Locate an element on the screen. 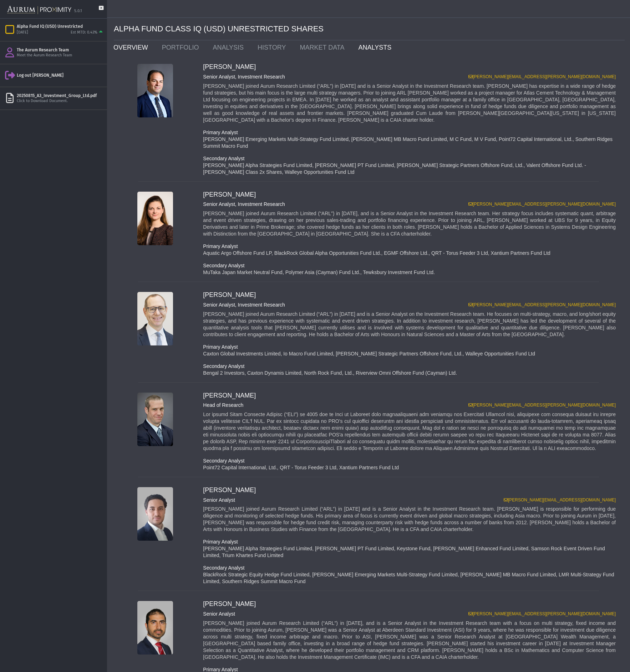  h4: Head of Research is located at coordinates (411, 405).